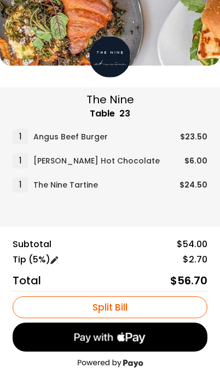 The width and height of the screenshot is (220, 374). What do you see at coordinates (27, 281) in the screenshot?
I see `p: Total` at bounding box center [27, 281].